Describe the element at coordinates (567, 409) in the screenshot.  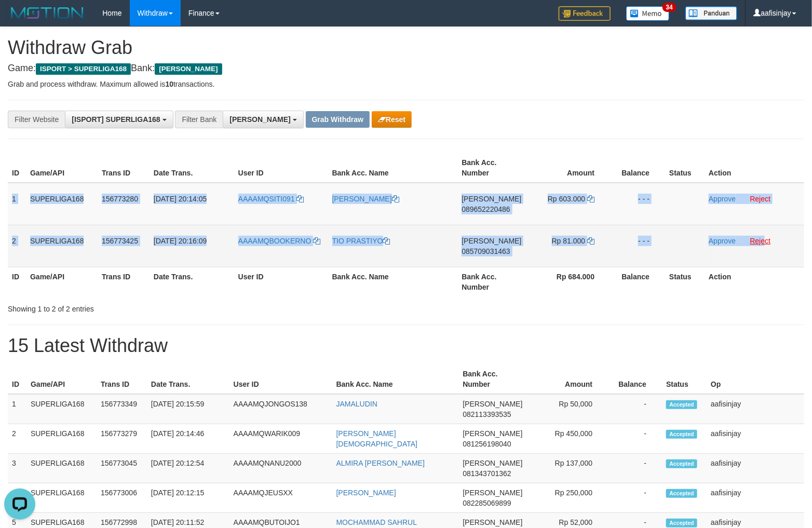
I see `td: Rp 50,000` at that location.